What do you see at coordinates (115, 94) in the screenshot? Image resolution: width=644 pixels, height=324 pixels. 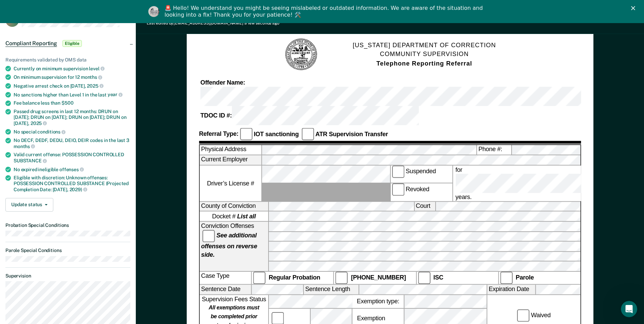 I see `span: year` at bounding box center [115, 94].